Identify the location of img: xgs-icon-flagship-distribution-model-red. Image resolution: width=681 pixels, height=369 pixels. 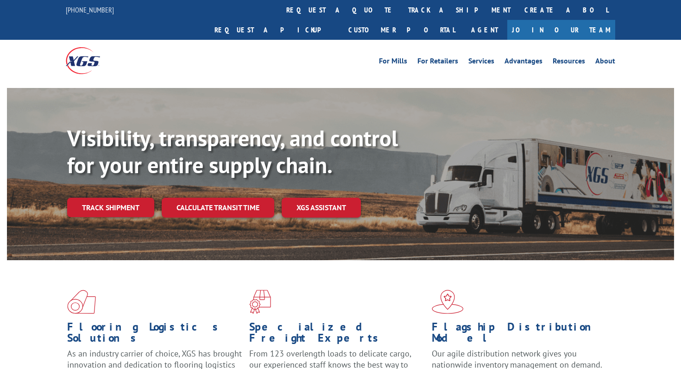
(447, 302).